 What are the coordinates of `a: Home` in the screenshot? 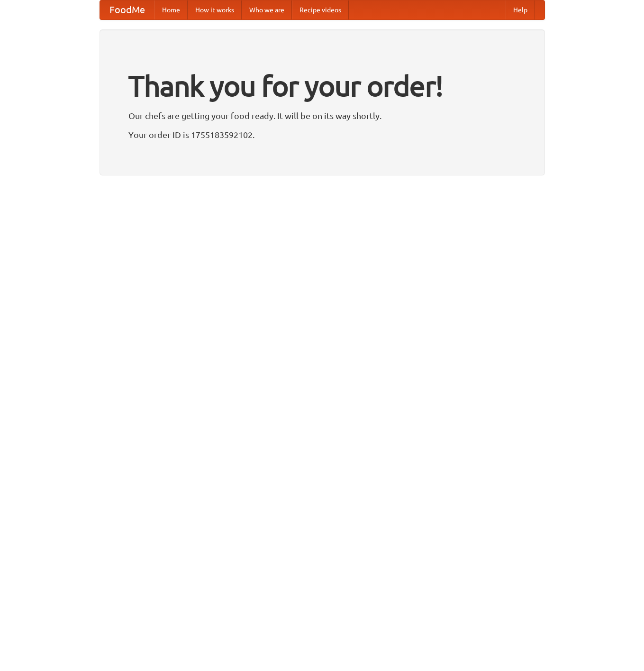 It's located at (171, 10).